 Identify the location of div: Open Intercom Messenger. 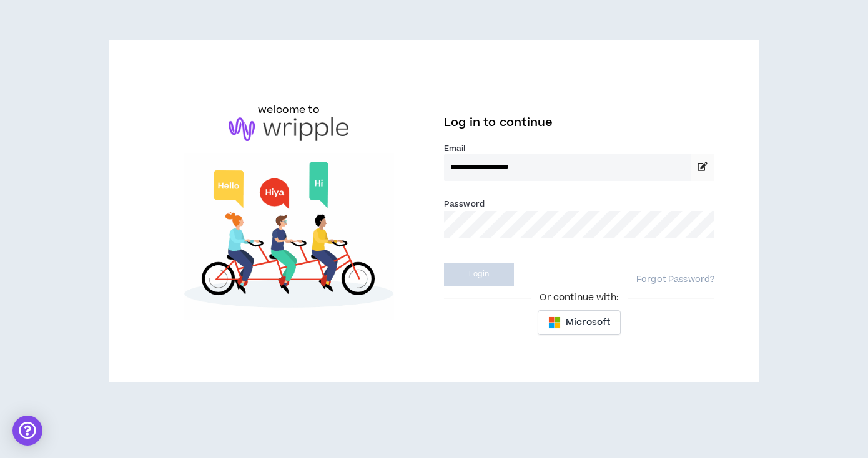
(27, 431).